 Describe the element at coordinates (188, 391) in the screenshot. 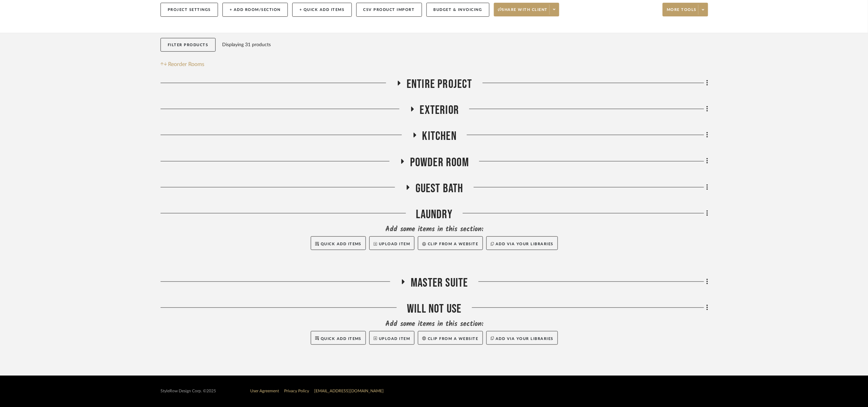

I see `div: StyleRow Design Corp. ©2025` at that location.